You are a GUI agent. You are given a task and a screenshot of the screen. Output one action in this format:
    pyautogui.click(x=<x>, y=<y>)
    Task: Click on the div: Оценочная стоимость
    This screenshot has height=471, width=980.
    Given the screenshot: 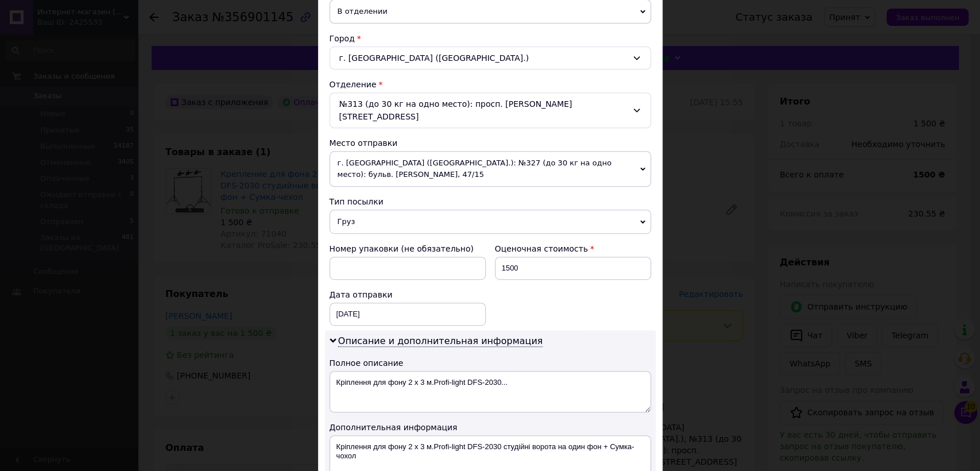 What is the action you would take?
    pyautogui.click(x=573, y=249)
    